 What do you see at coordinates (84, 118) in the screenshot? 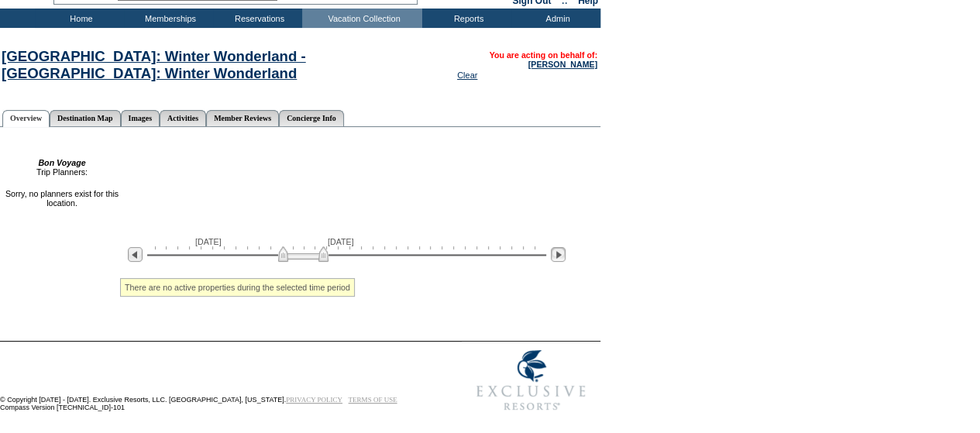
I see `a: Destination Map` at bounding box center [84, 118].